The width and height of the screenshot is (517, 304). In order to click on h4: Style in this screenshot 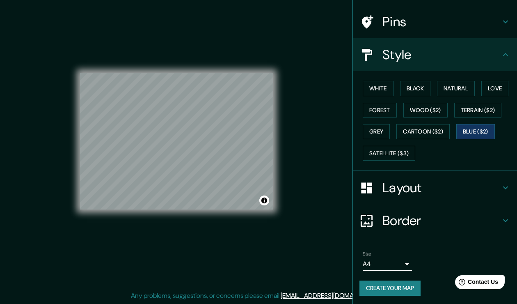, I will do `click(441, 55)`.